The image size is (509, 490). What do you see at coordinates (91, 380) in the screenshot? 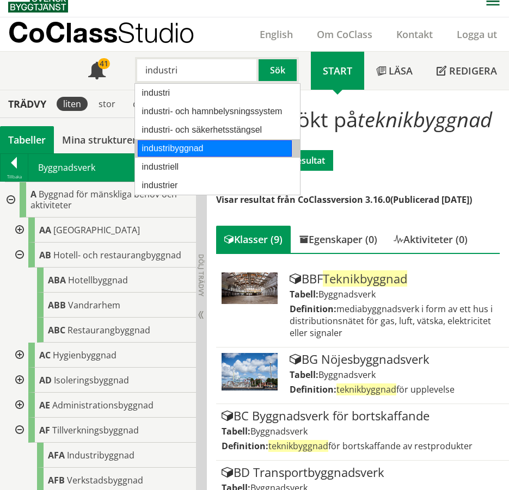
I see `span: Isoleringsbyggnad` at bounding box center [91, 380].